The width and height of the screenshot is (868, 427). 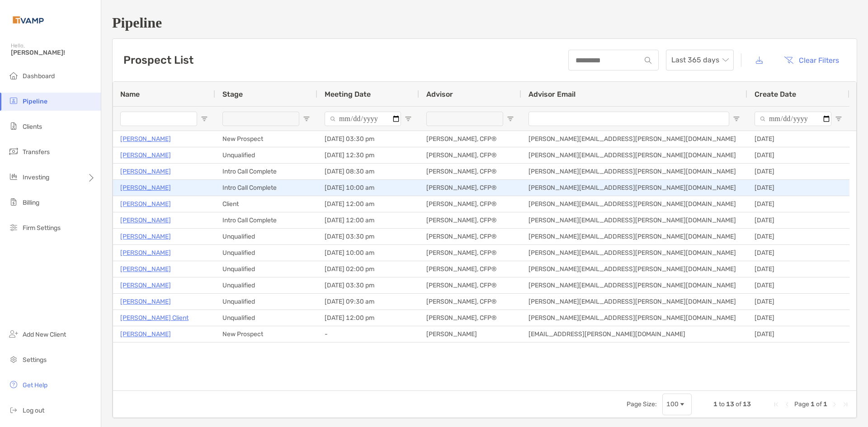 I want to click on img: Zoe Logo, so click(x=28, y=20).